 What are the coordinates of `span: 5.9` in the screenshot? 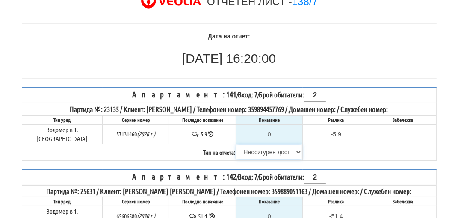 It's located at (204, 134).